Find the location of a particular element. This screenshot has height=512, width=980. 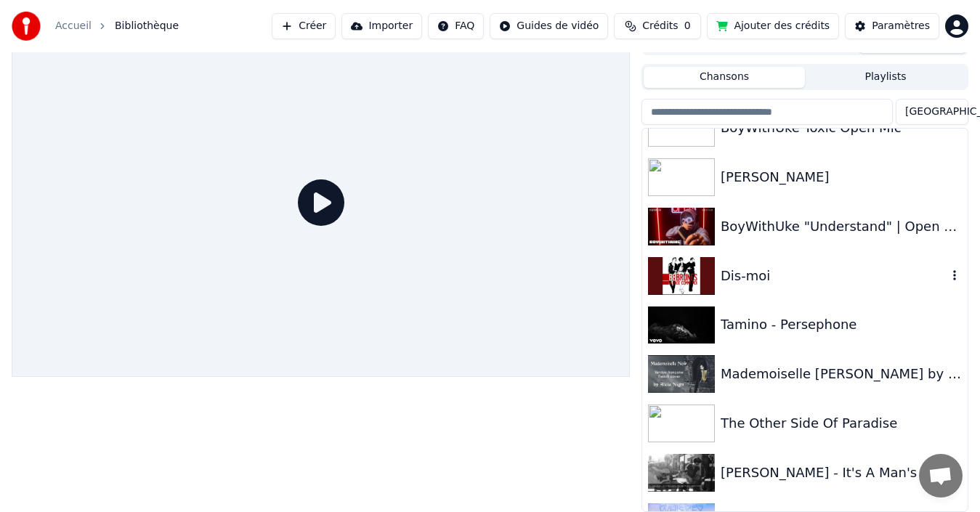

button: Guides de vidéo is located at coordinates (549, 26).